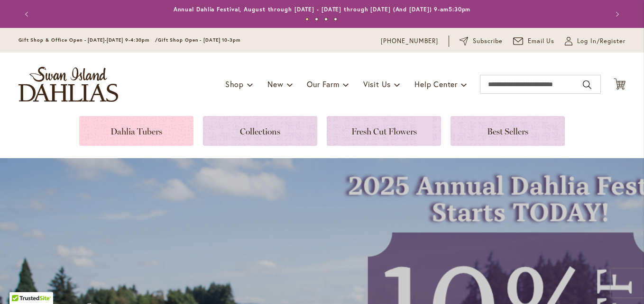 The height and width of the screenshot is (304, 644). Describe the element at coordinates (616, 14) in the screenshot. I see `button: Next` at that location.